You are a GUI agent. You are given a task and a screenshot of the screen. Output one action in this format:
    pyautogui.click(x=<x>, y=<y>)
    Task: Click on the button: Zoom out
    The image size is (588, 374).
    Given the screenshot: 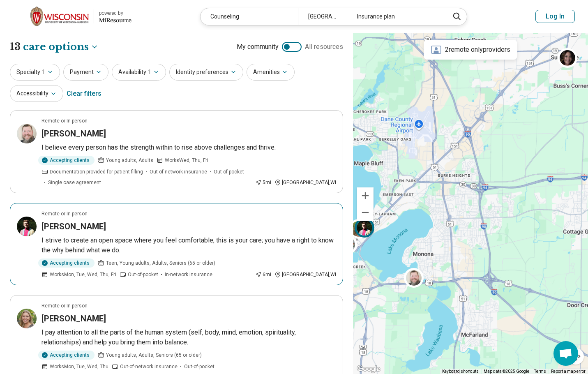 What is the action you would take?
    pyautogui.click(x=365, y=213)
    